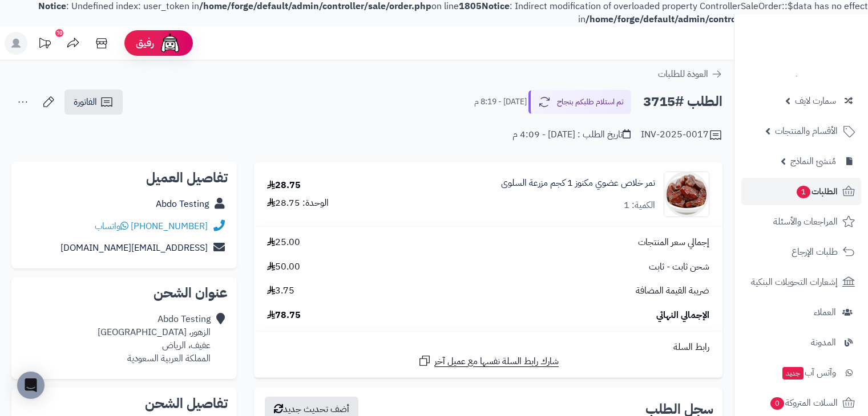 This screenshot has width=868, height=416. I want to click on a: الفاتورة, so click(94, 102).